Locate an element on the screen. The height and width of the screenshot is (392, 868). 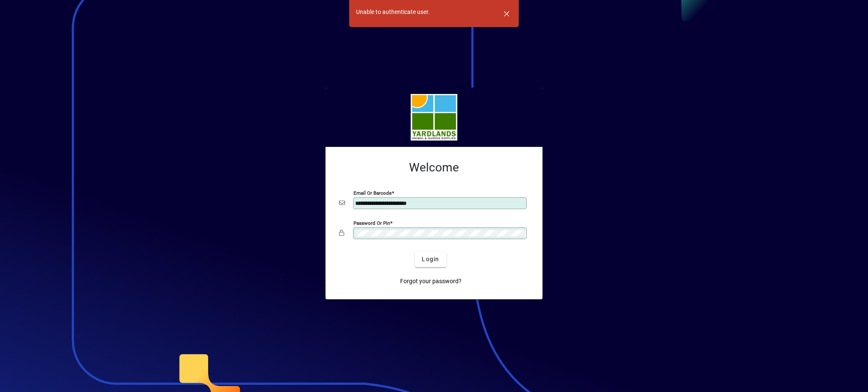
span: Login is located at coordinates (430, 260).